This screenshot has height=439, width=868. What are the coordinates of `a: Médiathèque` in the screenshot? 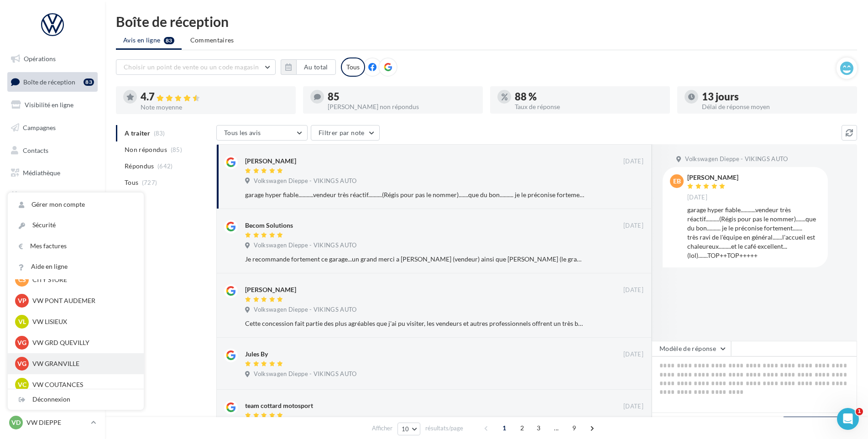 It's located at (52, 173).